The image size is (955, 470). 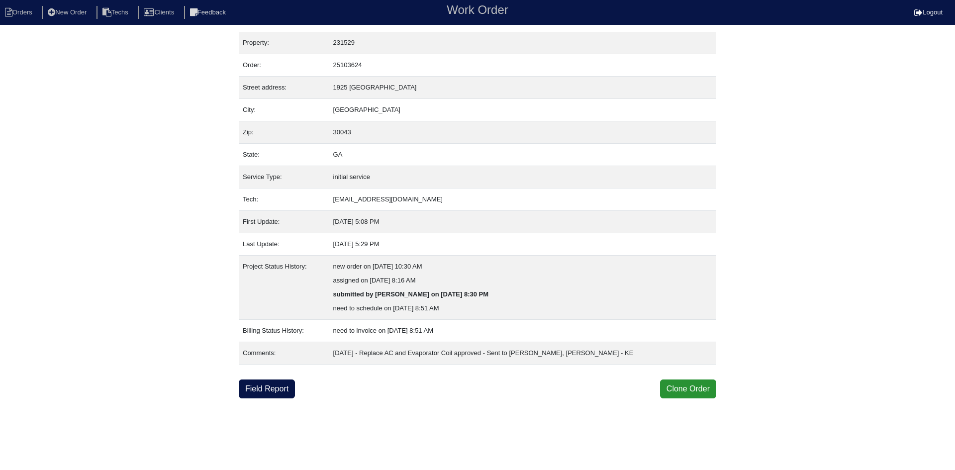 I want to click on td: Property:, so click(x=284, y=43).